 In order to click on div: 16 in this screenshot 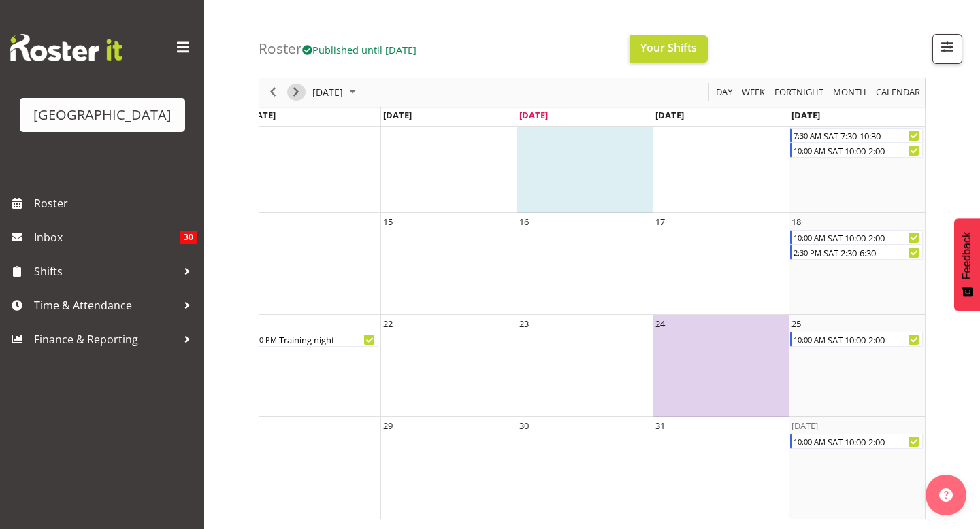, I will do `click(524, 222)`.